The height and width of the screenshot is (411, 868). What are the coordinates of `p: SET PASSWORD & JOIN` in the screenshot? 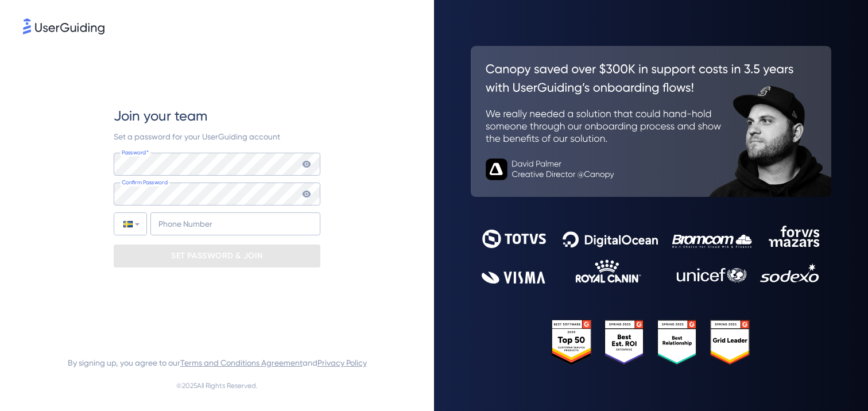 It's located at (217, 256).